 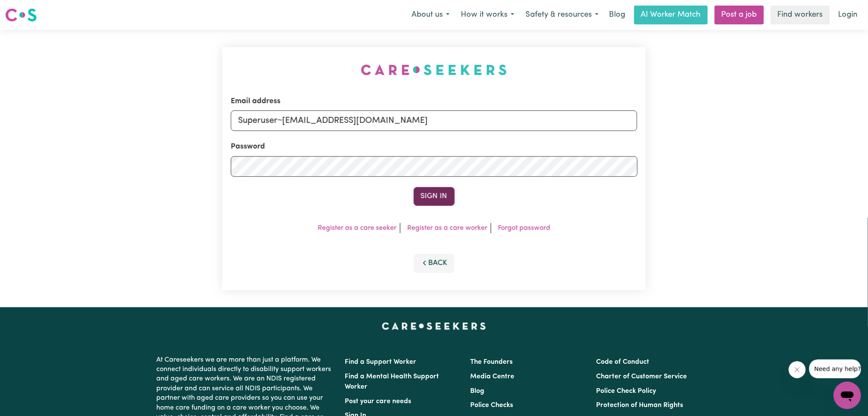 What do you see at coordinates (434, 326) in the screenshot?
I see `a: Careseekers home page` at bounding box center [434, 326].